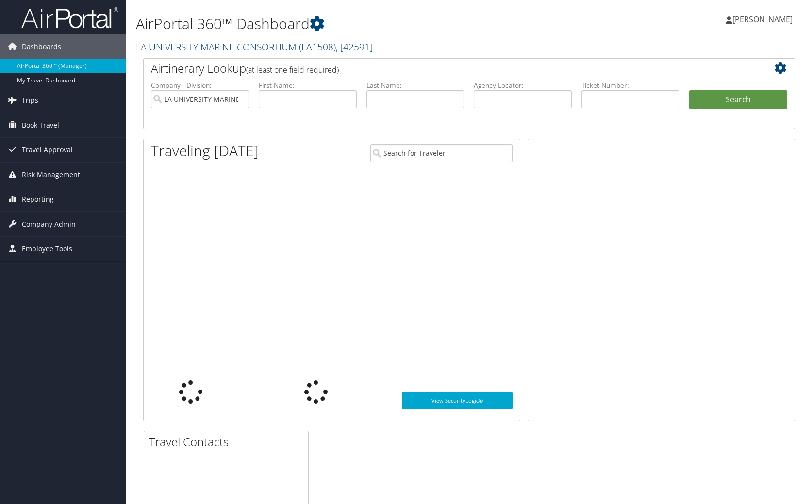 The width and height of the screenshot is (812, 504). Describe the element at coordinates (738, 100) in the screenshot. I see `button: Search` at that location.